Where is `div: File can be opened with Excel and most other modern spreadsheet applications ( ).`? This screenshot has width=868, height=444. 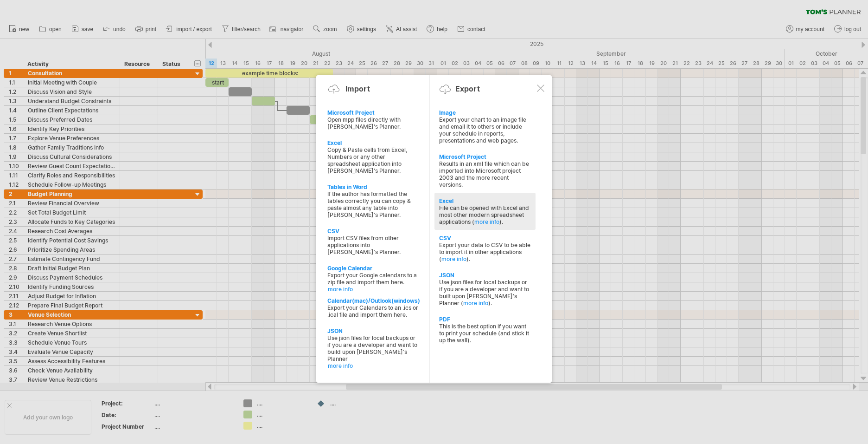
div: File can be opened with Excel and most other modern spreadsheet applications ( ). is located at coordinates (485, 214).